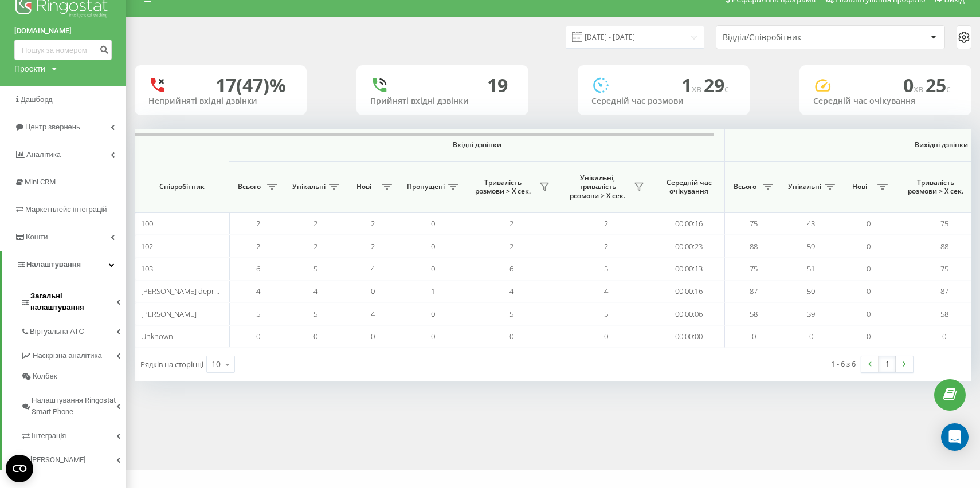 The image size is (980, 488). I want to click on span: Пропущені, so click(426, 186).